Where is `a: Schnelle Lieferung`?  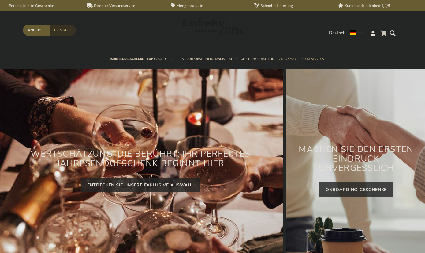 a: Schnelle Lieferung is located at coordinates (292, 6).